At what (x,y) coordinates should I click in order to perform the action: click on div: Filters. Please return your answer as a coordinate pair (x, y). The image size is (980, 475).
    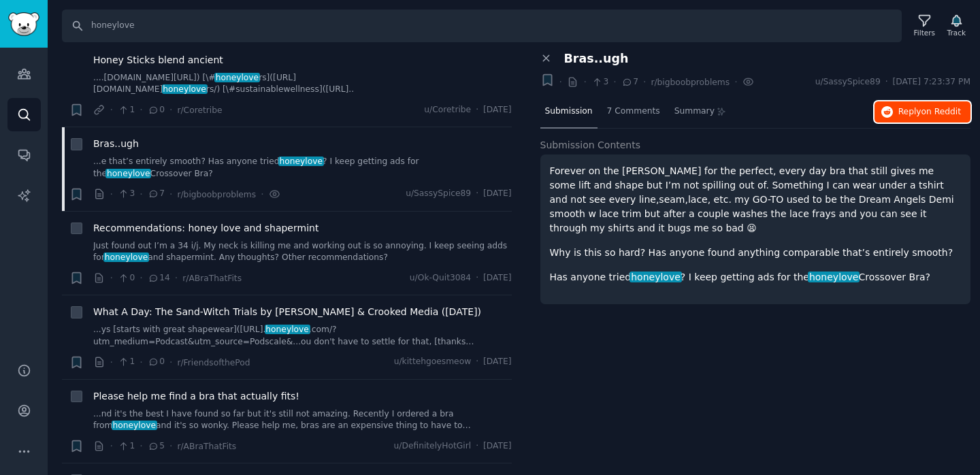
    Looking at the image, I should click on (924, 33).